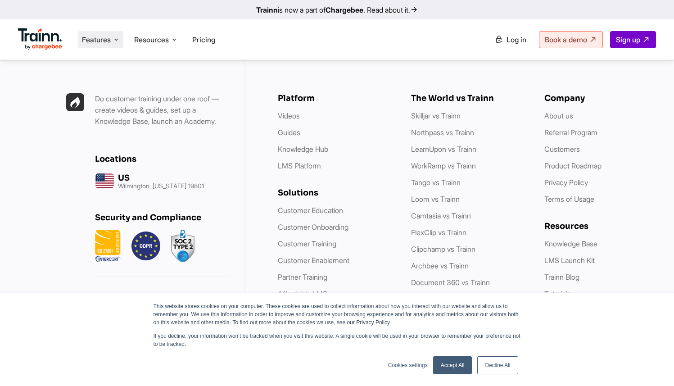  What do you see at coordinates (469, 98) in the screenshot?
I see `h6: The World vs Trainn` at bounding box center [469, 98].